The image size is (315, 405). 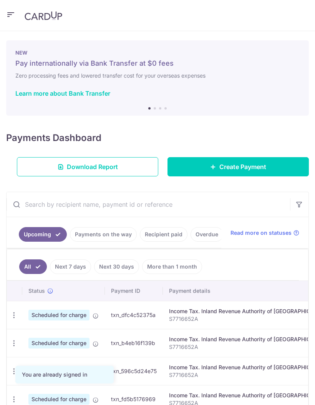 I want to click on span: Create Payment, so click(x=243, y=167).